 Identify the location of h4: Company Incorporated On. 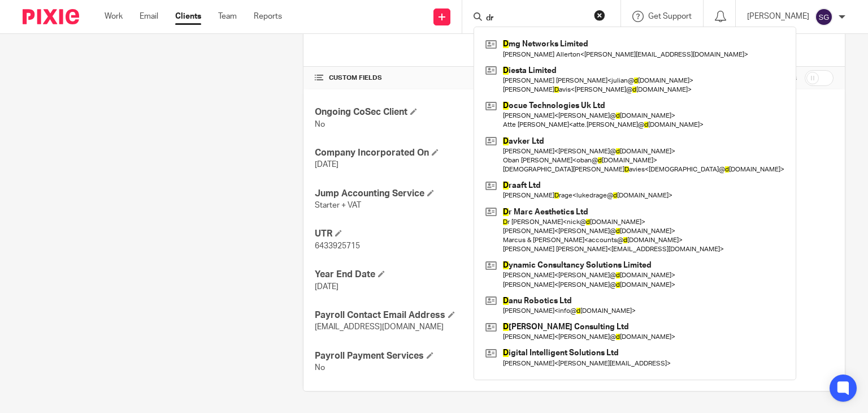
(444, 153).